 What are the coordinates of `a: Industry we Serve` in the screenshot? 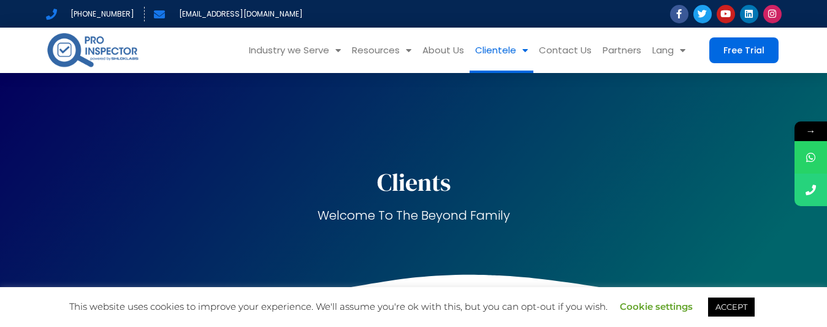 It's located at (295, 50).